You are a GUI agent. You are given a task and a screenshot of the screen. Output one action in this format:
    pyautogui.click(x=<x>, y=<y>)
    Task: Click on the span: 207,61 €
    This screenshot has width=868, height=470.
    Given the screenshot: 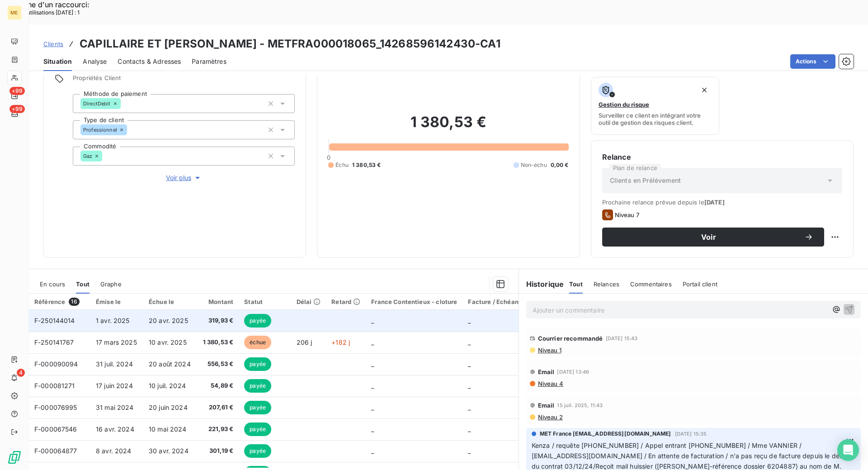 What is the action you would take?
    pyautogui.click(x=219, y=408)
    